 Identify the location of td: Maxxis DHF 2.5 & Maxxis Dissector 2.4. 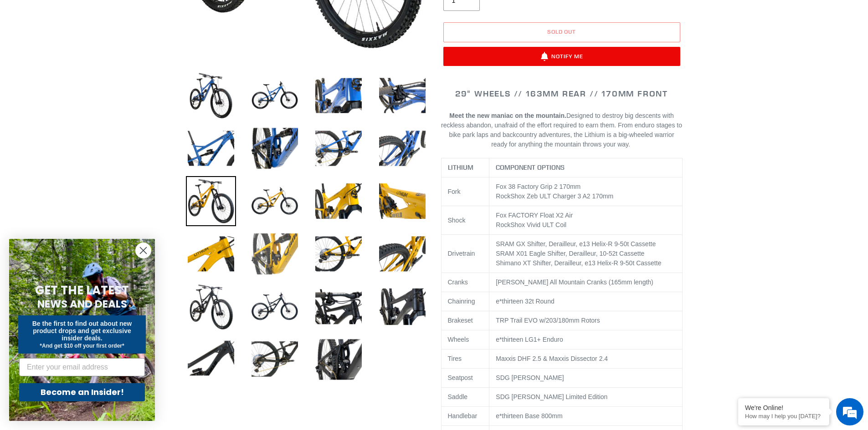
(586, 359).